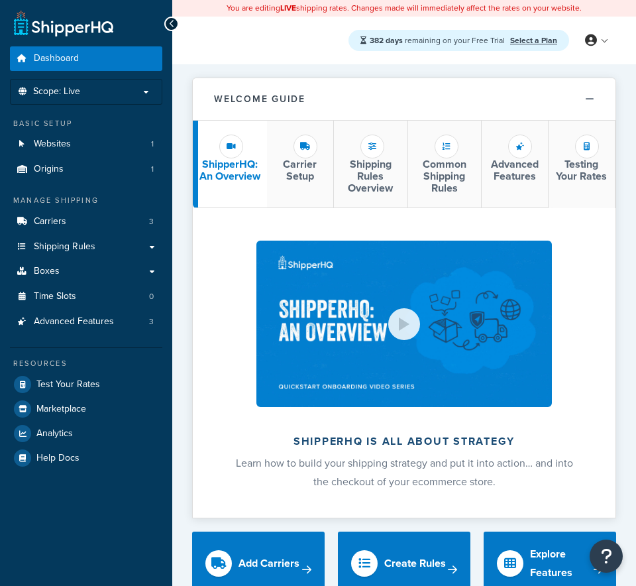 The width and height of the screenshot is (636, 586). What do you see at coordinates (404, 323) in the screenshot?
I see `img: ShipperHQ is all about strategy` at bounding box center [404, 323].